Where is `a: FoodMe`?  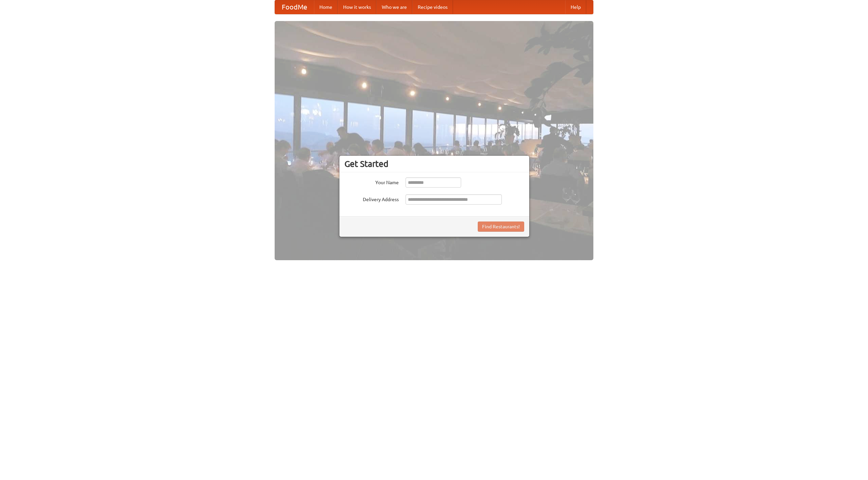 a: FoodMe is located at coordinates (294, 7).